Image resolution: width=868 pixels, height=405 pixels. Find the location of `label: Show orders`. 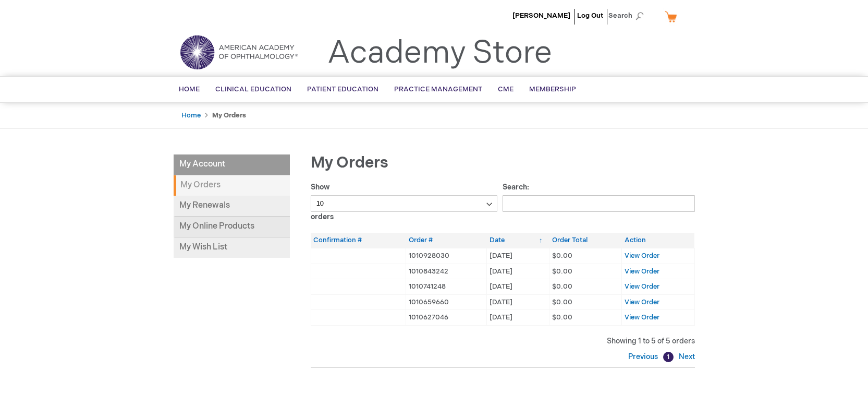

label: Show orders is located at coordinates (404, 202).